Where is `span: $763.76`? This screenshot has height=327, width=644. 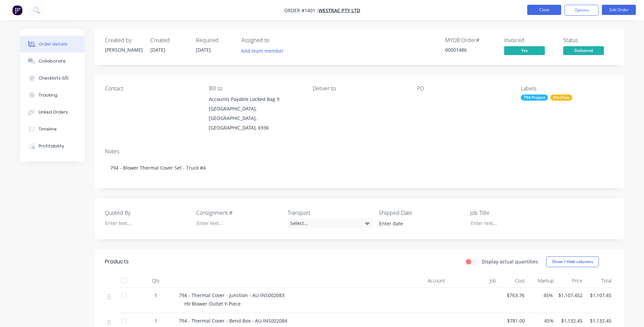 span: $763.76 is located at coordinates (513, 295).